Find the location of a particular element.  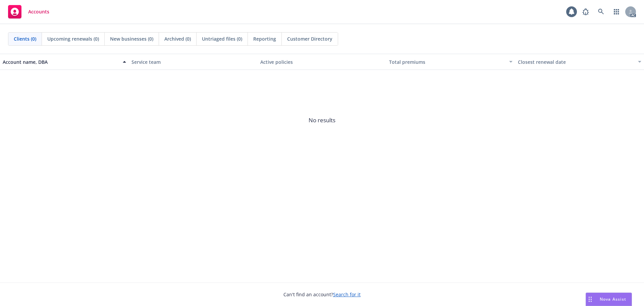

a: Search is located at coordinates (601, 12).